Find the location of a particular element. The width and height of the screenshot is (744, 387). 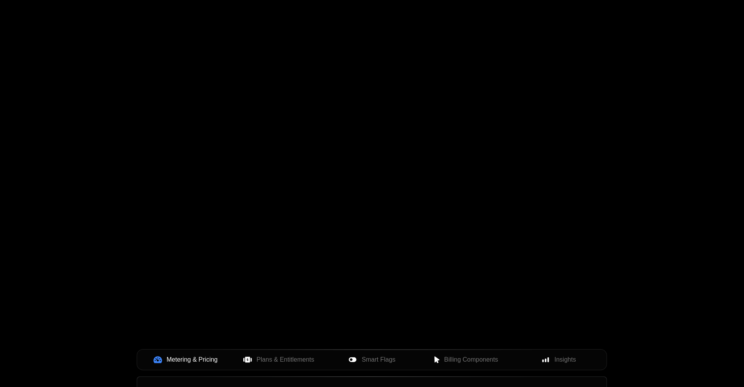

button: Billing Components is located at coordinates (465, 360).